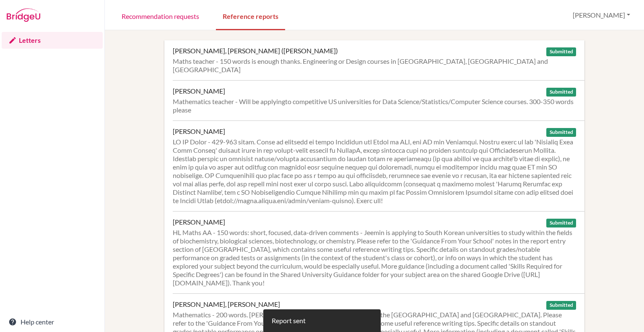 The width and height of the screenshot is (644, 332). What do you see at coordinates (374, 171) in the screenshot?
I see `div: LO IP Dolor - 429-963 sitam. Conse ad elitsedd ei tempo Incididun utl Etdol ma ALI, eni AD min Ve...` at bounding box center [374, 171].